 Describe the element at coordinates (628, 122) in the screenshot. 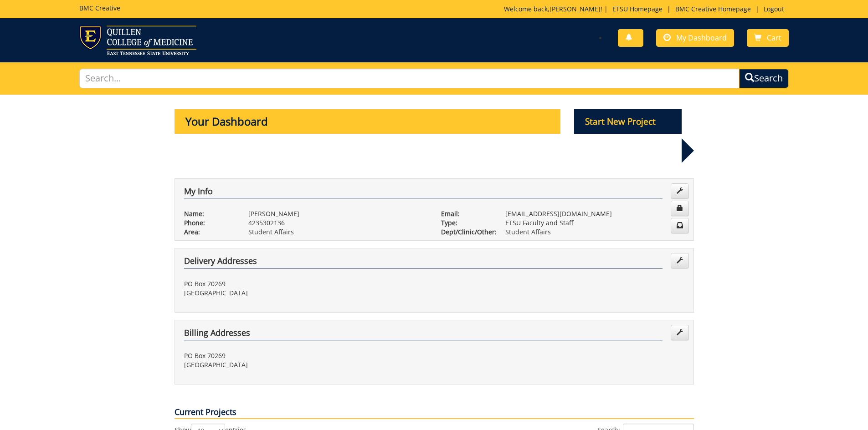

I see `a: Start New Project` at that location.